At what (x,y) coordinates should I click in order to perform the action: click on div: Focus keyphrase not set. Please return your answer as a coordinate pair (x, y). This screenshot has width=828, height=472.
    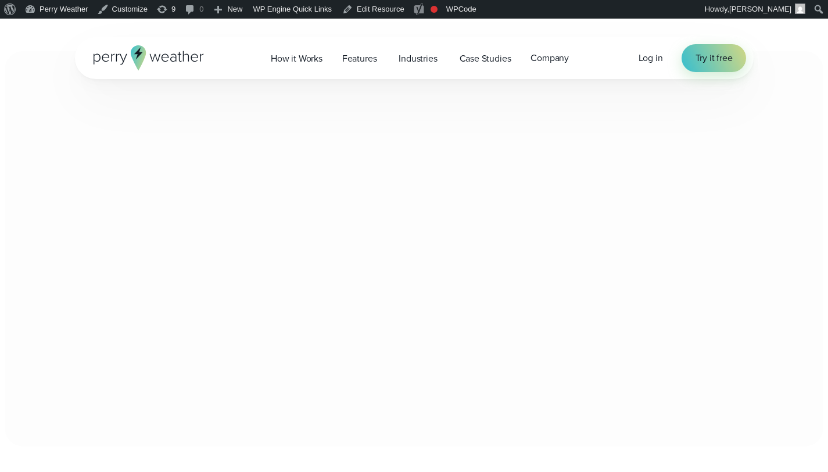
    Looking at the image, I should click on (434, 9).